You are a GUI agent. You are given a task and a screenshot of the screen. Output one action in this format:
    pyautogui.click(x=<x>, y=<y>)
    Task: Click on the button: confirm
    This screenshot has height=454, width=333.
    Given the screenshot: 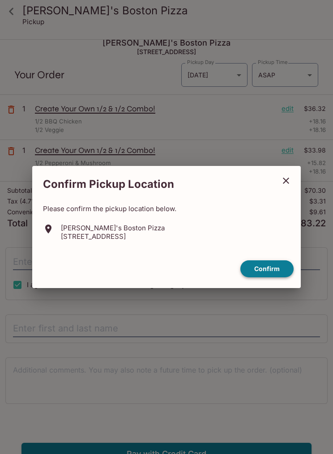 What is the action you would take?
    pyautogui.click(x=267, y=269)
    